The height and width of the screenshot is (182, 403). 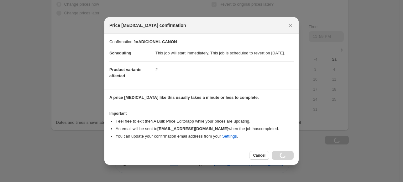 I want to click on li: An email will be sent to when the job has completed ., so click(x=205, y=129).